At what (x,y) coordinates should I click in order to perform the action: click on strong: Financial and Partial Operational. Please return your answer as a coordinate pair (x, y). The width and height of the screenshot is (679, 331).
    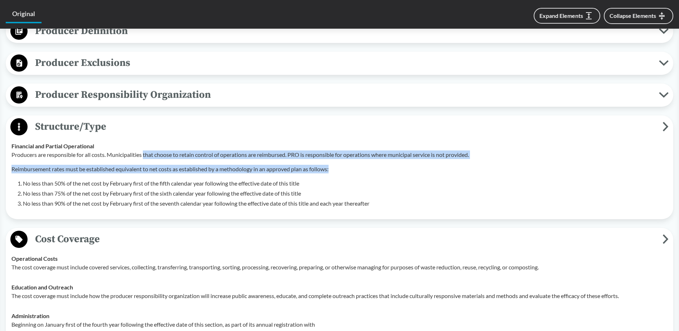
    Looking at the image, I should click on (53, 146).